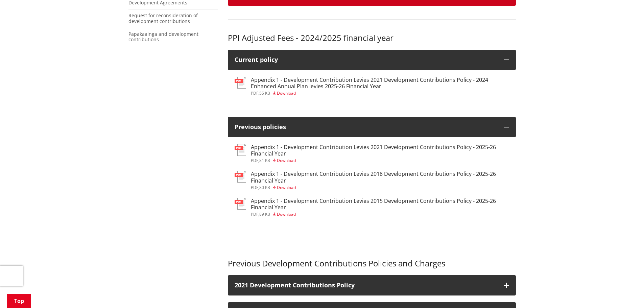 This screenshot has width=644, height=308. What do you see at coordinates (265, 188) in the screenshot?
I see `span: 80 KB` at bounding box center [265, 188].